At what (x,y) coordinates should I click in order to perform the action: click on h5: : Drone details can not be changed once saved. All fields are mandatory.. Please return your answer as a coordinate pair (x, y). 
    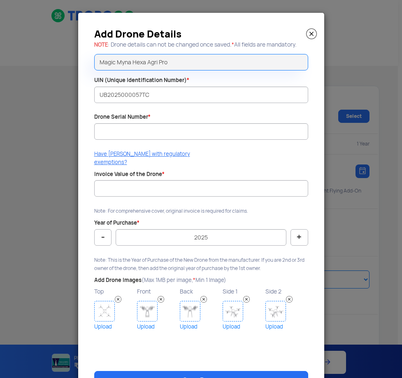
    Looking at the image, I should click on (201, 44).